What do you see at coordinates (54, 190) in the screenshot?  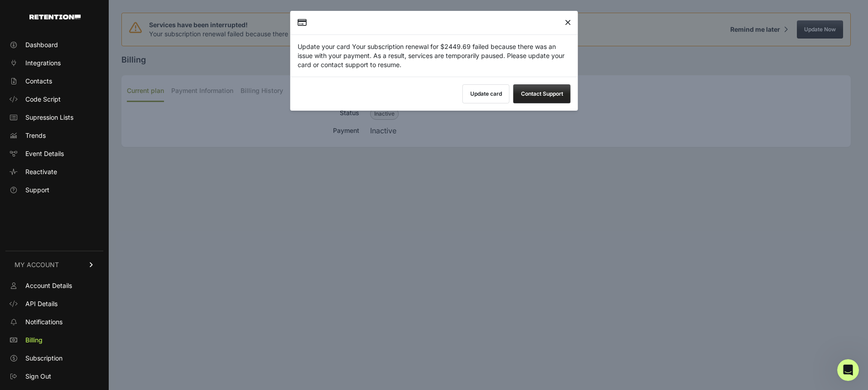 I see `a: Support` at bounding box center [54, 190].